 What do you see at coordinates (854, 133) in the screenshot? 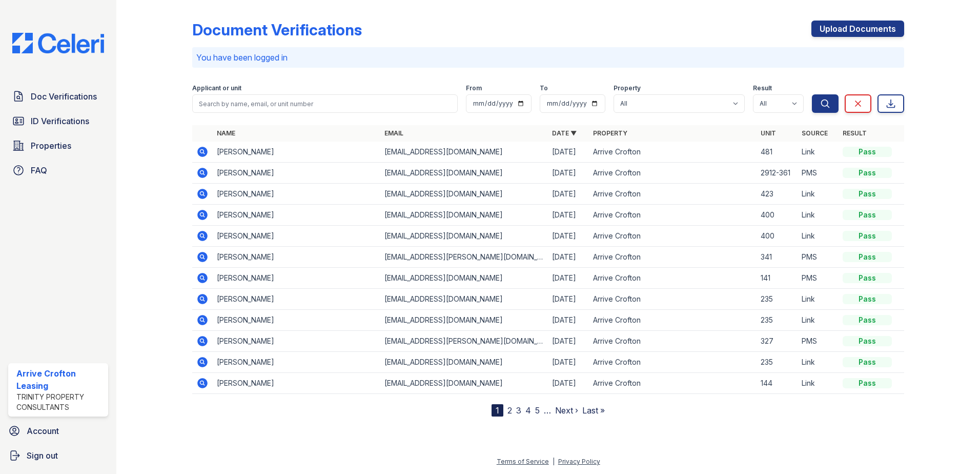
I see `a: Result` at bounding box center [854, 133].